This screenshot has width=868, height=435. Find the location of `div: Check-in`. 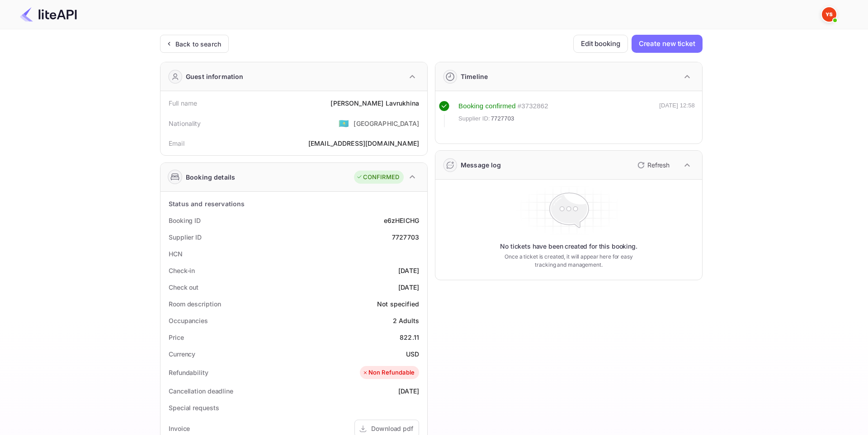

div: Check-in is located at coordinates (182, 271).